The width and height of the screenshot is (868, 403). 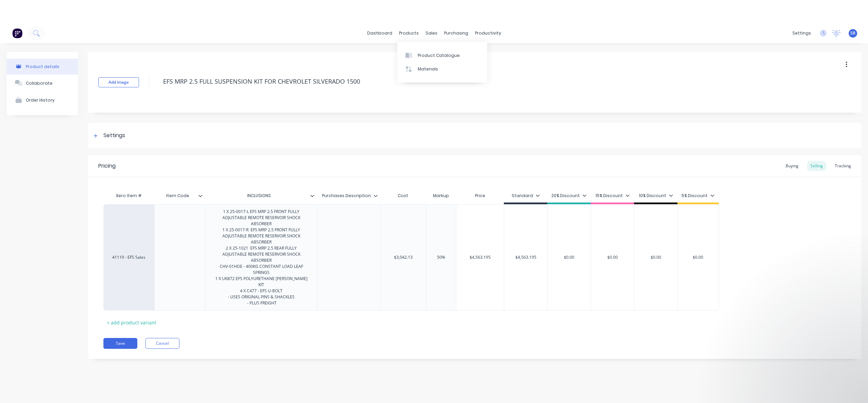 What do you see at coordinates (655, 196) in the screenshot?
I see `div: 10% Discount` at bounding box center [655, 196].